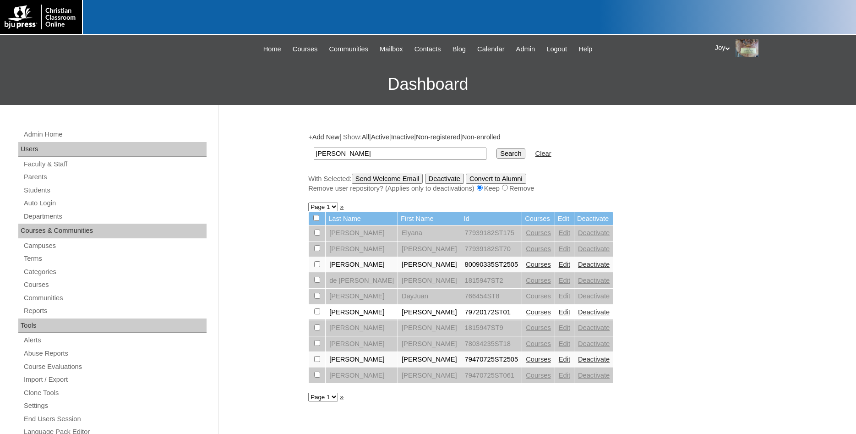  I want to click on a: Campuses, so click(115, 246).